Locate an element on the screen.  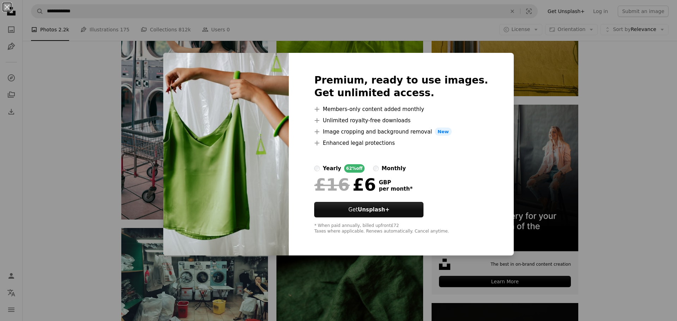
li: Image cropping and background removal is located at coordinates (401, 132).